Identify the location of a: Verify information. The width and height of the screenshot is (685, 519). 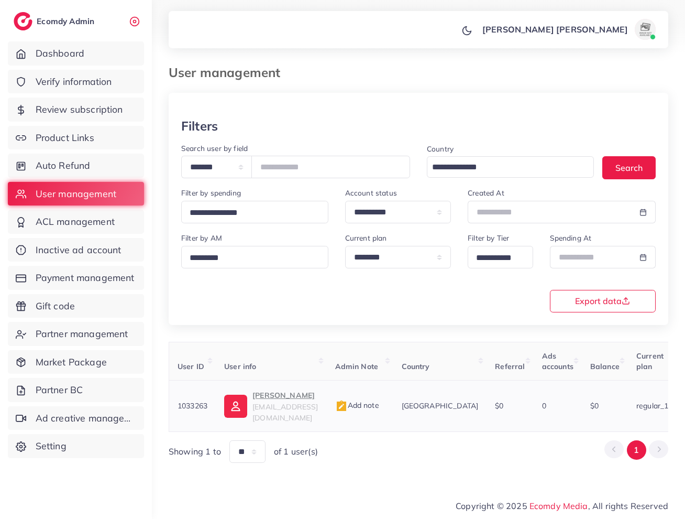
(76, 82).